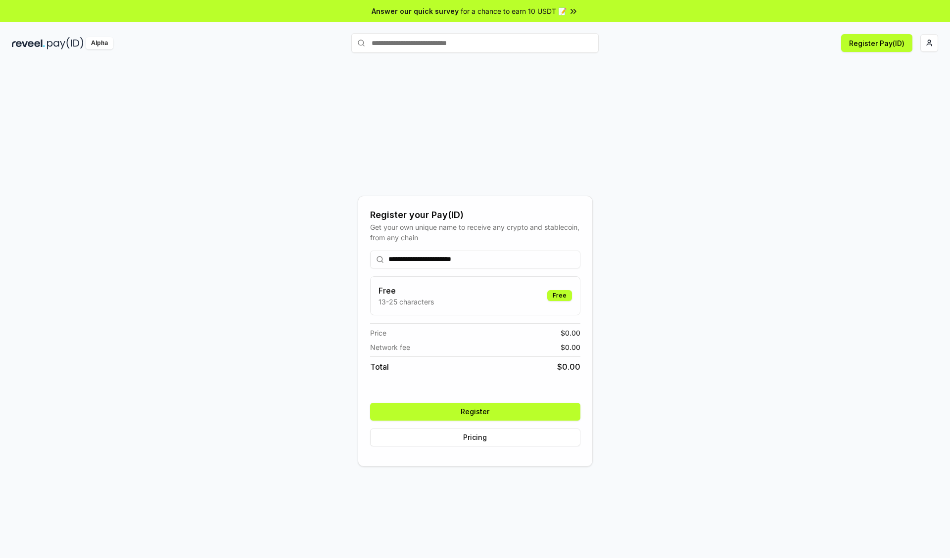  Describe the element at coordinates (475, 215) in the screenshot. I see `div: Register your Pay(ID)` at that location.